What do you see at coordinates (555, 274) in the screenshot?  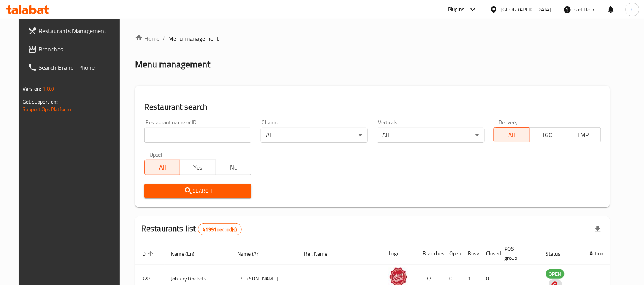 I see `span: OPEN` at bounding box center [555, 274].